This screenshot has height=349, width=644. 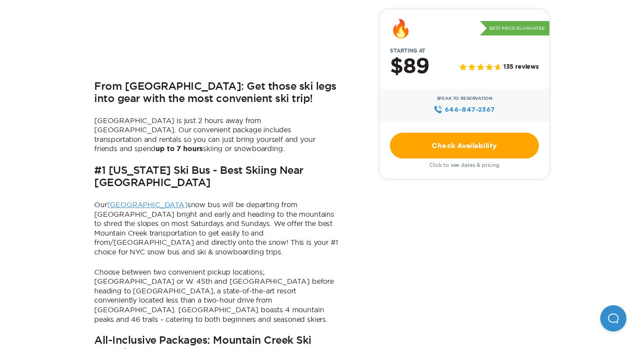 I want to click on b: up to 7 hours, so click(x=179, y=149).